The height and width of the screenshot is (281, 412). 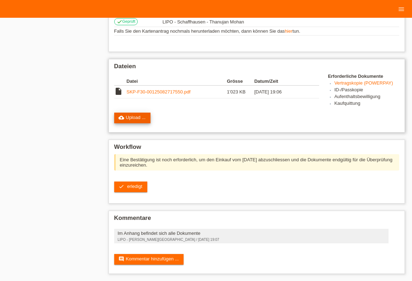 What do you see at coordinates (134, 186) in the screenshot?
I see `span: erledigt` at bounding box center [134, 186].